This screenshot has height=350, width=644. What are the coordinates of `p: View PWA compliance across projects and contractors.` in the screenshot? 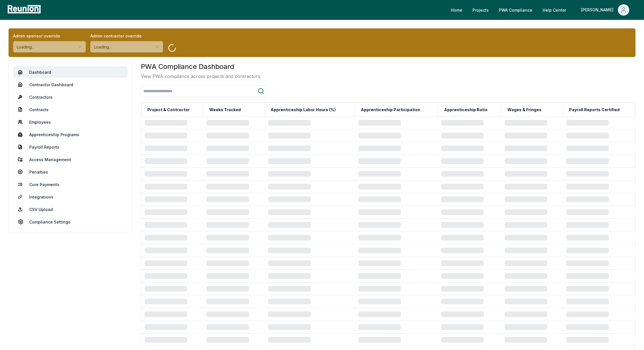 It's located at (201, 76).